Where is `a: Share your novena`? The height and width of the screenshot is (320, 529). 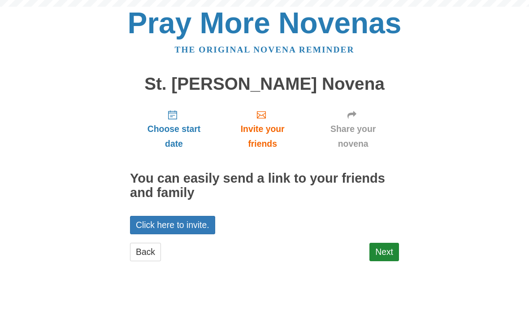
a: Share your novena is located at coordinates (353, 129).